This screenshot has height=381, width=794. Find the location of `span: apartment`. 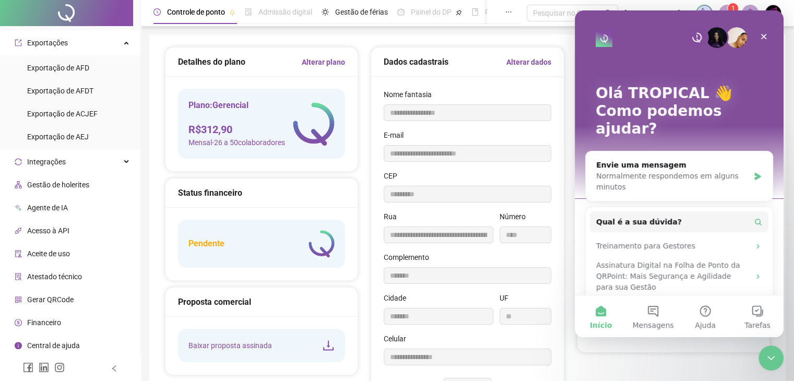

span: apartment is located at coordinates (18, 185).